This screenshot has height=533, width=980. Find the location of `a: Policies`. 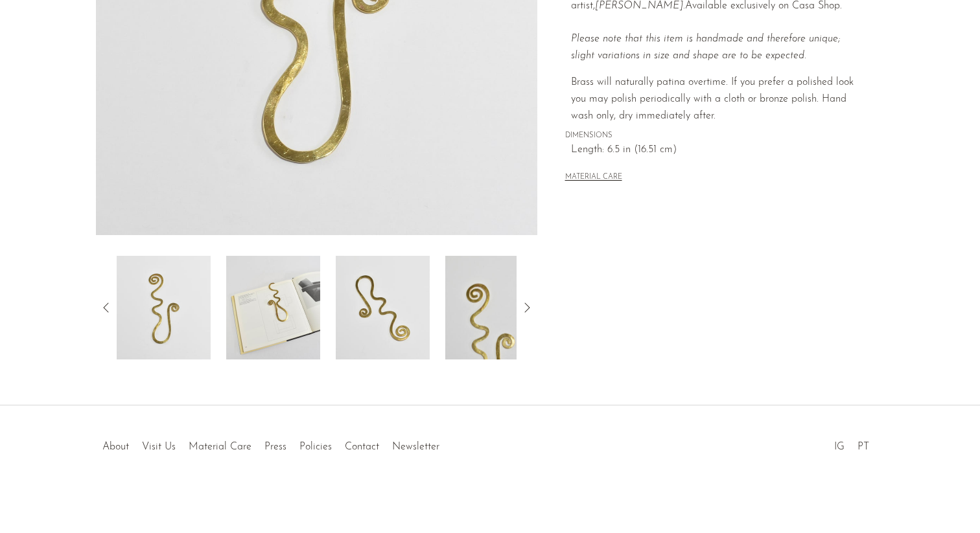

a: Policies is located at coordinates (316, 447).